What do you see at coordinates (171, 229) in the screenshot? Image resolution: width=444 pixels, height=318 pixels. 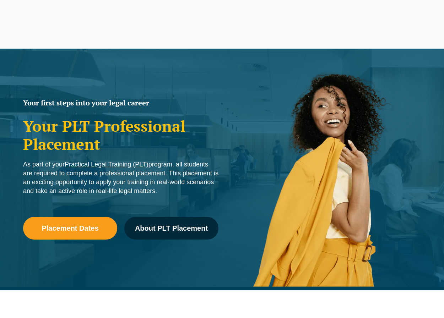 I see `a: About PLT Placement` at bounding box center [171, 229].